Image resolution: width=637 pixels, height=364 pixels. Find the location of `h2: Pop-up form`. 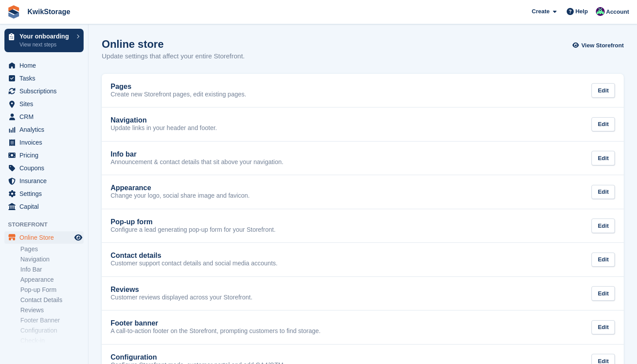

h2: Pop-up form is located at coordinates (131, 222).